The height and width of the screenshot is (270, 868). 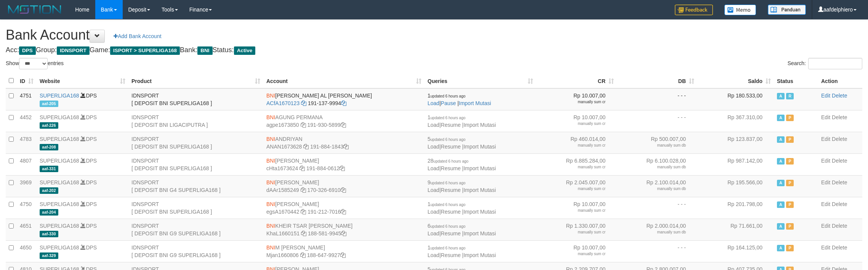 I want to click on td: Rp 500.007,00, so click(x=656, y=142).